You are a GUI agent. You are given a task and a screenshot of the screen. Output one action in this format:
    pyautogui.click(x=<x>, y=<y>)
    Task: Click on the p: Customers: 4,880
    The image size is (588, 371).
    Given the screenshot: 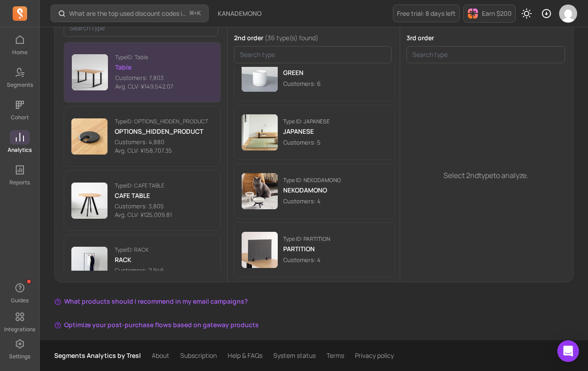 What is the action you would take?
    pyautogui.click(x=161, y=142)
    